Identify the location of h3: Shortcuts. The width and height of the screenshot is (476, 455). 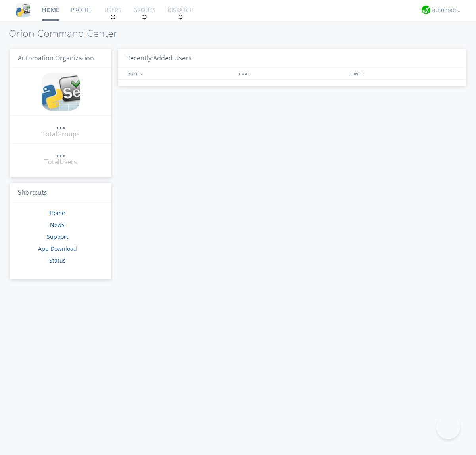
(61, 193).